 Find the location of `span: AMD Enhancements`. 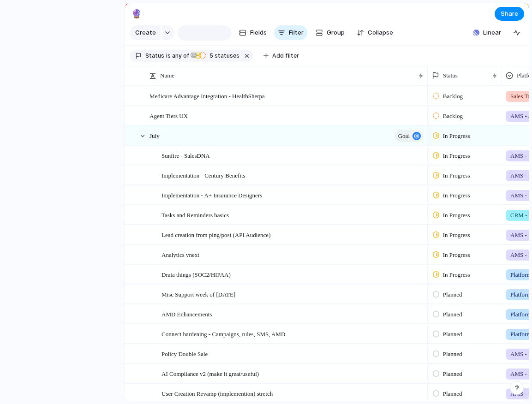

span: AMD Enhancements is located at coordinates (186, 314).